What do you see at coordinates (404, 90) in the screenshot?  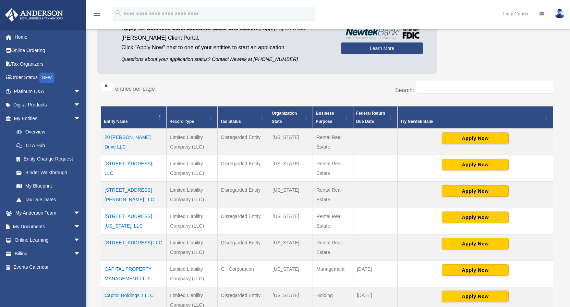 I see `label: Search:` at bounding box center [404, 90].